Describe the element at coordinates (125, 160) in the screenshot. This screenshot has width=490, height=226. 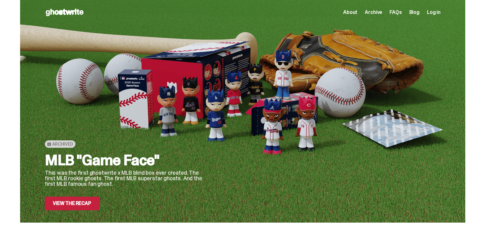
I see `h2: MLB "Game Face"` at that location.